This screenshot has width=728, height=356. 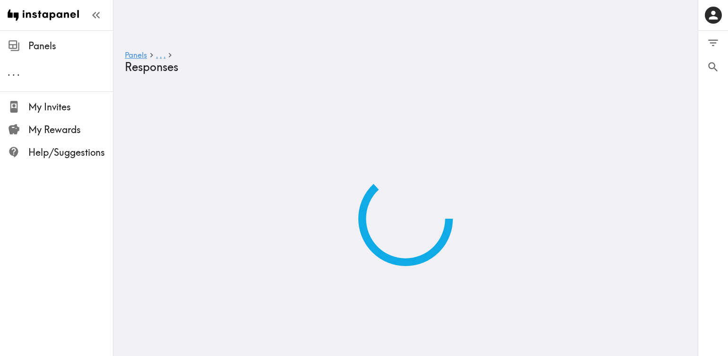 I want to click on span: Search, so click(x=713, y=67).